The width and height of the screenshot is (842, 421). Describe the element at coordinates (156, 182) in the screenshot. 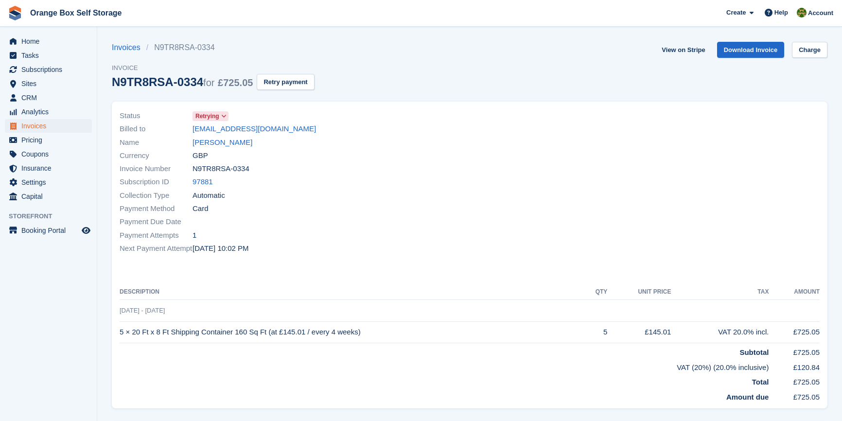

I see `span: Subscription ID` at that location.